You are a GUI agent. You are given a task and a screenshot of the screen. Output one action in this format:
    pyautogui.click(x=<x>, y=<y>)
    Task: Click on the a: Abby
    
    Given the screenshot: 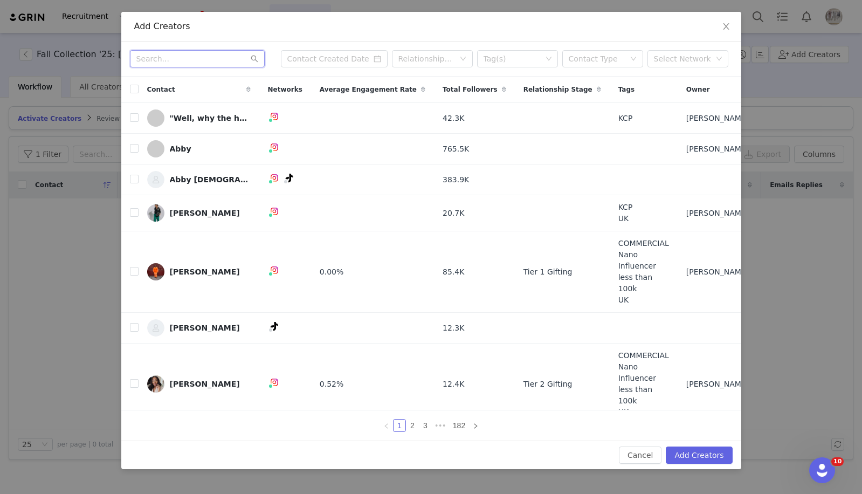 What is the action you would take?
    pyautogui.click(x=199, y=149)
    